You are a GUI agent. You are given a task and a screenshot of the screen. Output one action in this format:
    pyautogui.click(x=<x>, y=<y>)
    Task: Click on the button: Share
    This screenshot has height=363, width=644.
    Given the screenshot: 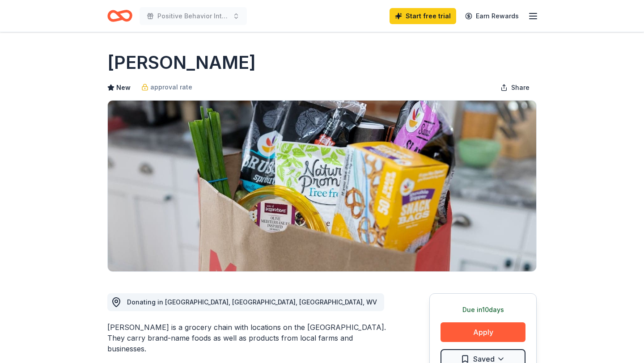 What is the action you would take?
    pyautogui.click(x=514, y=88)
    